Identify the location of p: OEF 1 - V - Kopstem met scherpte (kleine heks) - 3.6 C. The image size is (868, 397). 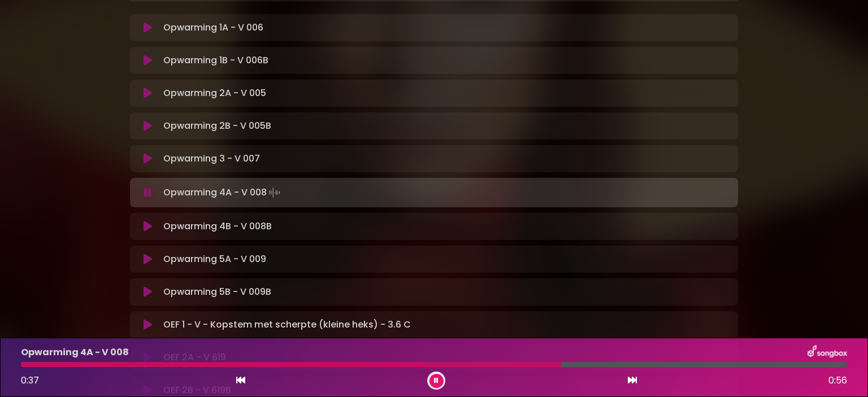
(287, 325).